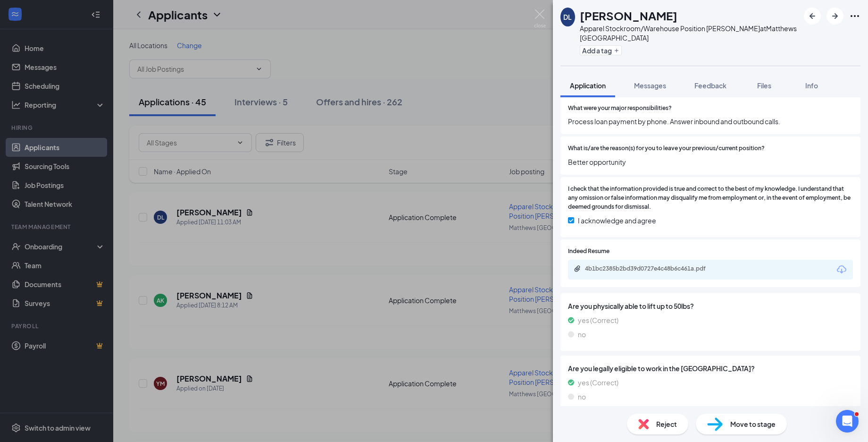  What do you see at coordinates (666, 148) in the screenshot?
I see `span: What is/are the reason(s) for you to leave your previous/current position?` at bounding box center [666, 148].